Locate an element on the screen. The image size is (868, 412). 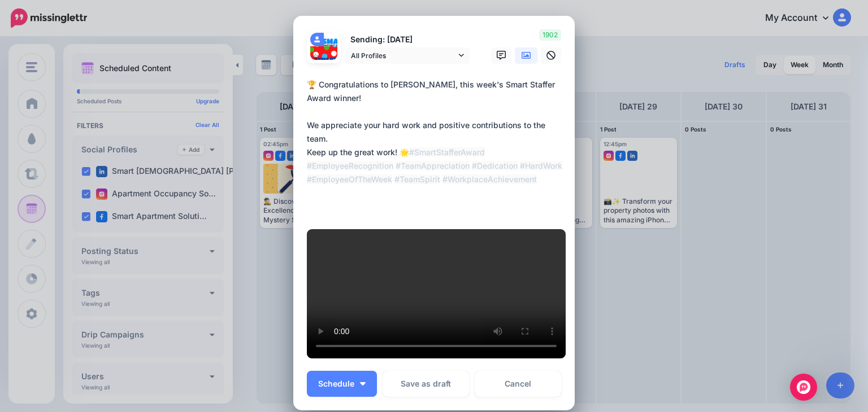
img: arrow-down-white.png is located at coordinates (363, 384).